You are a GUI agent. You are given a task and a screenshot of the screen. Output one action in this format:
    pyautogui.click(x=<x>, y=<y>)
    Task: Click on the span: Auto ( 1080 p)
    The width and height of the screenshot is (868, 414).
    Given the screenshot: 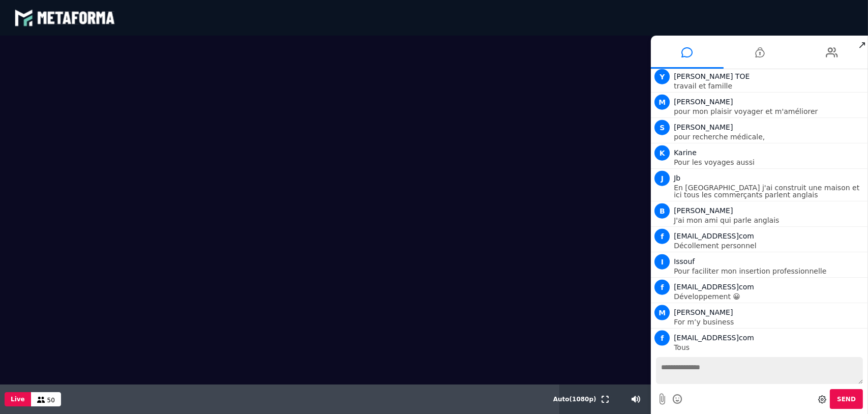 What is the action you would take?
    pyautogui.click(x=575, y=399)
    